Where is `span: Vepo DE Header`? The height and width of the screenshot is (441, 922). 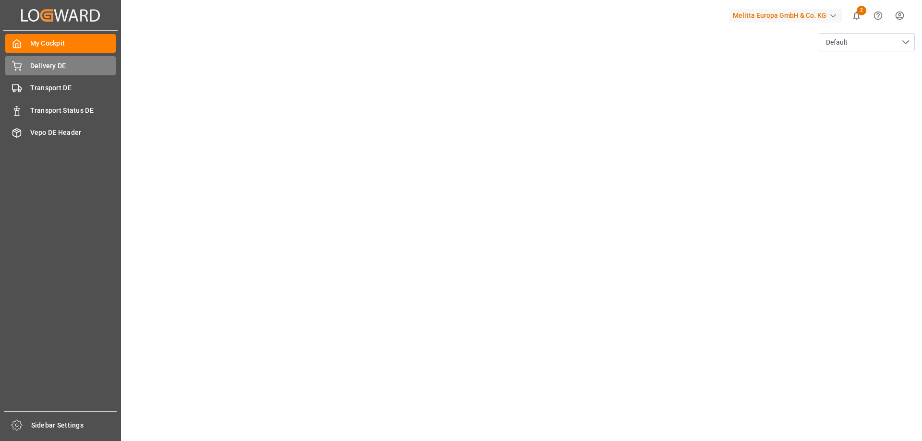
span: Vepo DE Header is located at coordinates (73, 133).